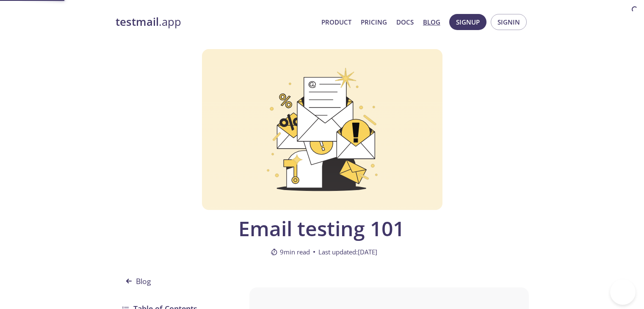 The width and height of the screenshot is (644, 309). What do you see at coordinates (139, 281) in the screenshot?
I see `span: Blog` at bounding box center [139, 281].